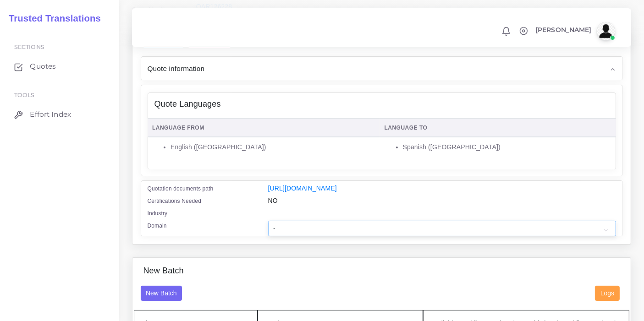 Image resolution: width=644 pixels, height=321 pixels. I want to click on label: Certifications Needed, so click(174, 201).